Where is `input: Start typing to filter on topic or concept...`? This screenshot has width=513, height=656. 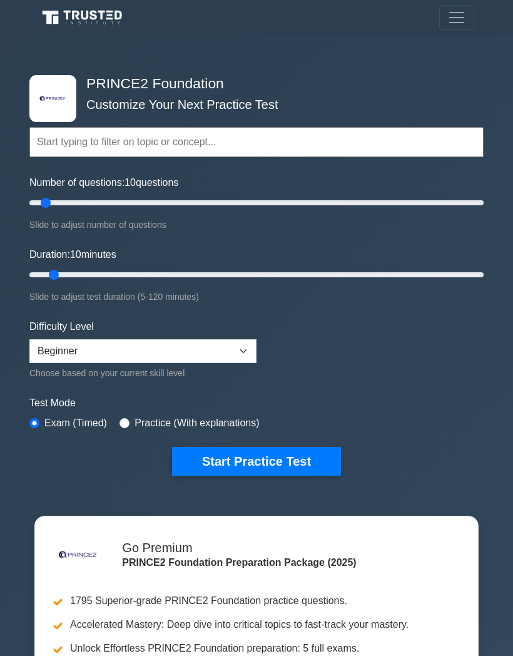 input: Start typing to filter on topic or concept... is located at coordinates (257, 142).